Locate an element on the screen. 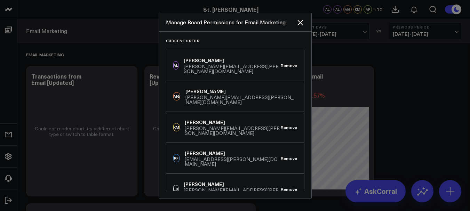  div: MG is located at coordinates (177, 96).